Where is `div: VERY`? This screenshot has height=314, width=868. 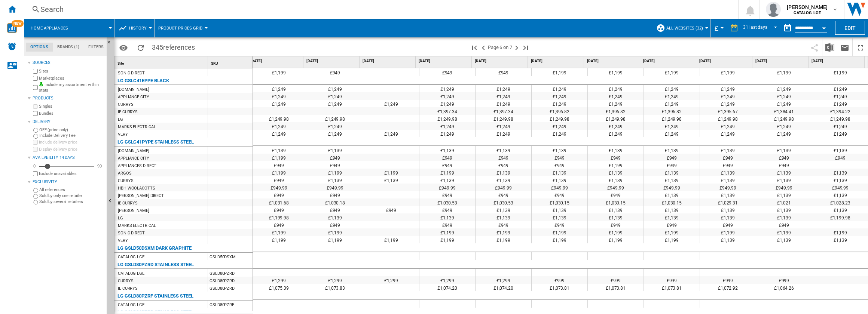
div: VERY is located at coordinates (122, 135).